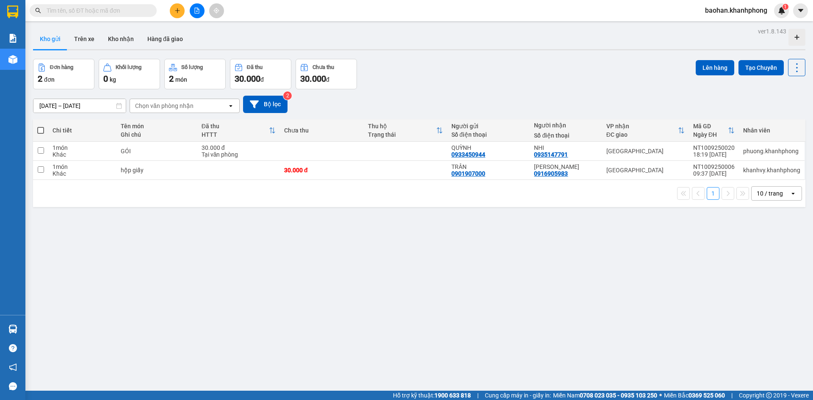 The image size is (813, 400). Describe the element at coordinates (13, 348) in the screenshot. I see `span: question-circle` at that location.